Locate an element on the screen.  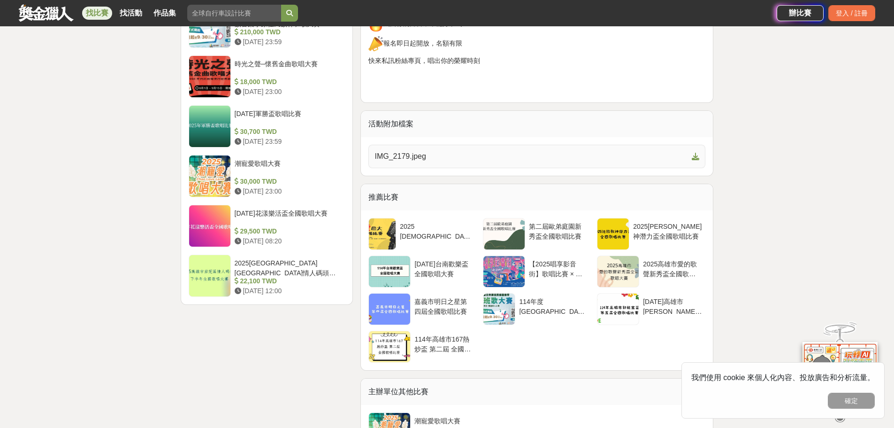
div: 22,100 TWD is located at coordinates (288, 281).